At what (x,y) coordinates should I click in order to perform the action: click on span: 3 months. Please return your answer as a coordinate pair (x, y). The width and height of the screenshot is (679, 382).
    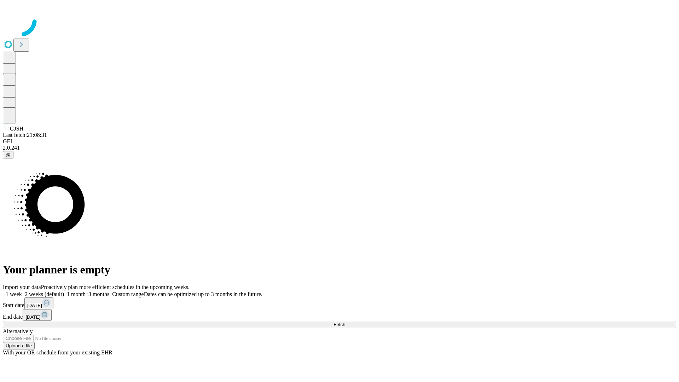
    Looking at the image, I should click on (99, 294).